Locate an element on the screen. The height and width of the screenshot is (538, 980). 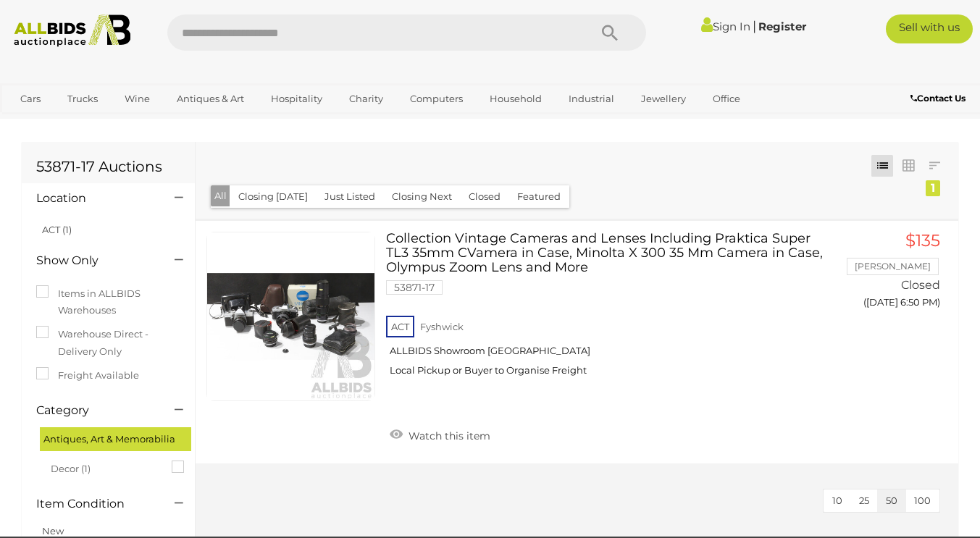
button: Closed is located at coordinates (484, 196).